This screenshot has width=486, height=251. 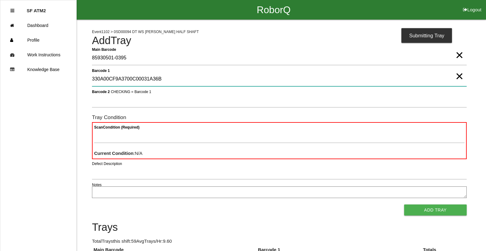 What do you see at coordinates (114, 153) in the screenshot?
I see `b: Current Condition` at bounding box center [114, 153].